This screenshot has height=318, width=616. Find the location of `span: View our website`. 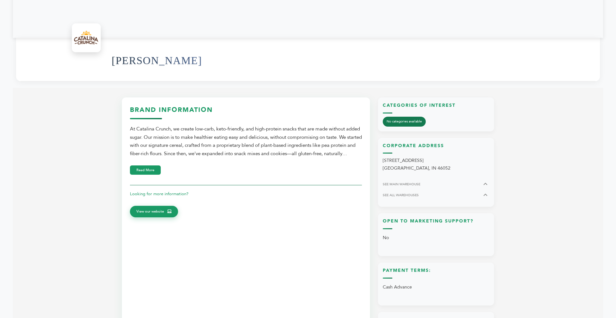

span: View our website is located at coordinates (150, 212).